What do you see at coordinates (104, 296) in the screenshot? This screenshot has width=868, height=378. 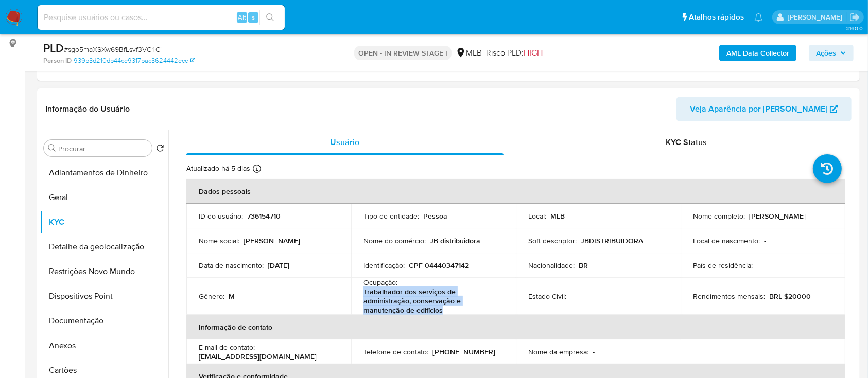 I see `button: Dispositivos Point` at bounding box center [104, 296].